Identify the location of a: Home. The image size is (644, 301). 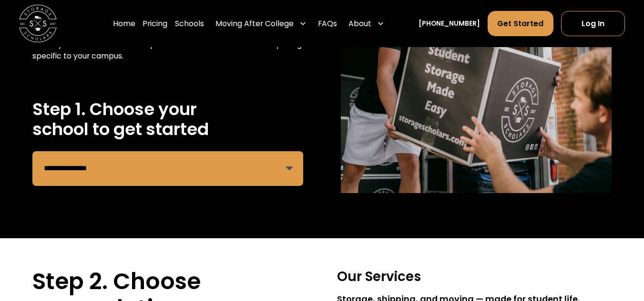
(124, 23).